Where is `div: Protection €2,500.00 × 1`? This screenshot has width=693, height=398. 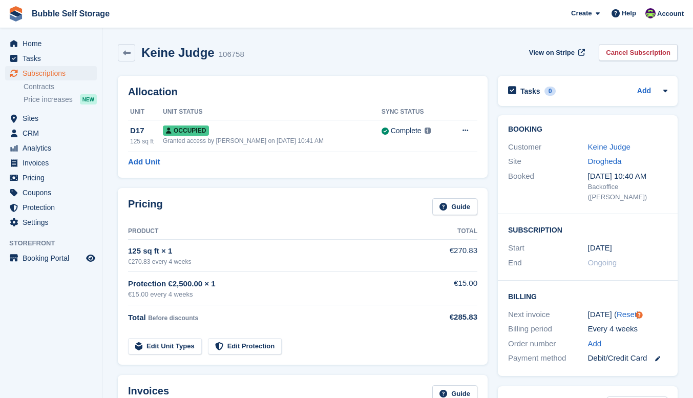 div: Protection €2,500.00 × 1 is located at coordinates (276, 284).